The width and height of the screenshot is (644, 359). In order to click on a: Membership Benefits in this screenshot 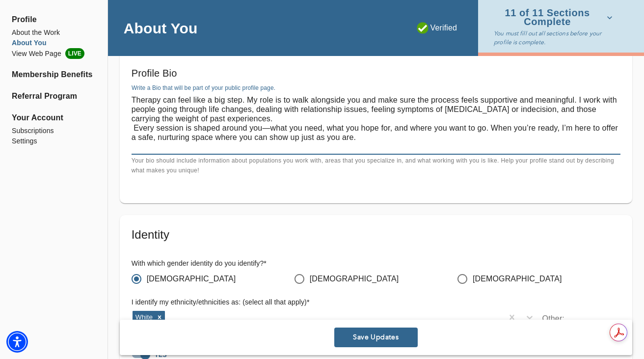, I will do `click(54, 75)`.